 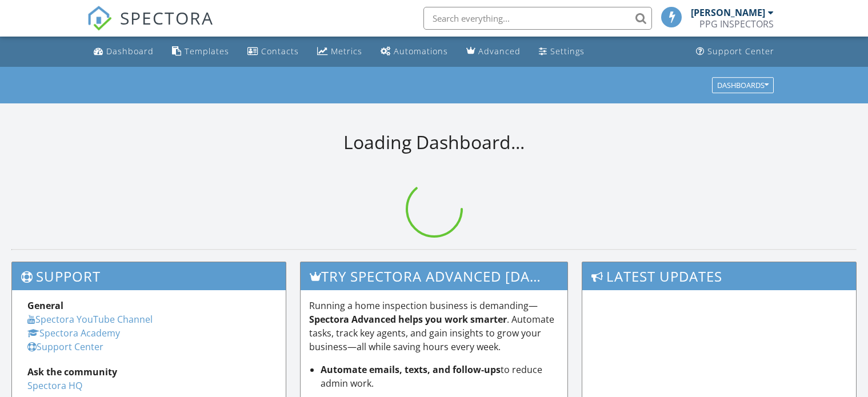 What do you see at coordinates (123, 51) in the screenshot?
I see `a: Dashboard` at bounding box center [123, 51].